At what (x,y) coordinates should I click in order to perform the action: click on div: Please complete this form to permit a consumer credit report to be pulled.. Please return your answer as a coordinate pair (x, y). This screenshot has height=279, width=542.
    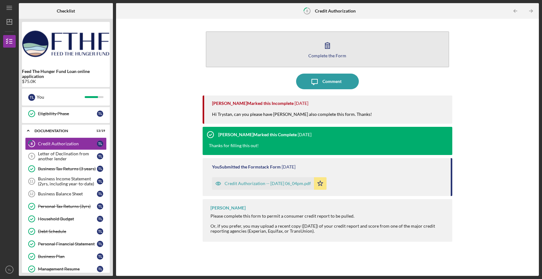
    Looking at the image, I should click on (328, 216).